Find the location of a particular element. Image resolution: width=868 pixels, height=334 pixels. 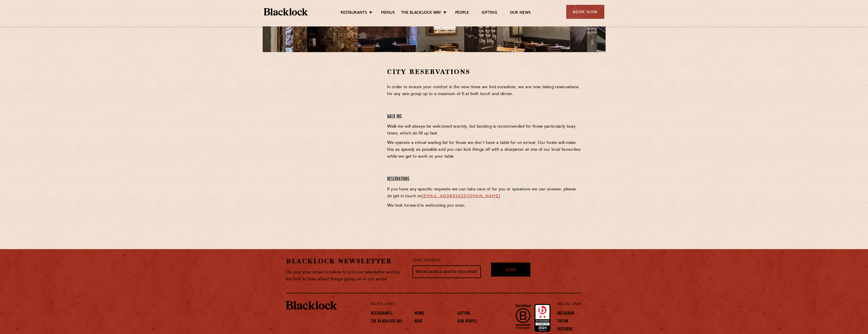

a: TikTok is located at coordinates (563, 321).